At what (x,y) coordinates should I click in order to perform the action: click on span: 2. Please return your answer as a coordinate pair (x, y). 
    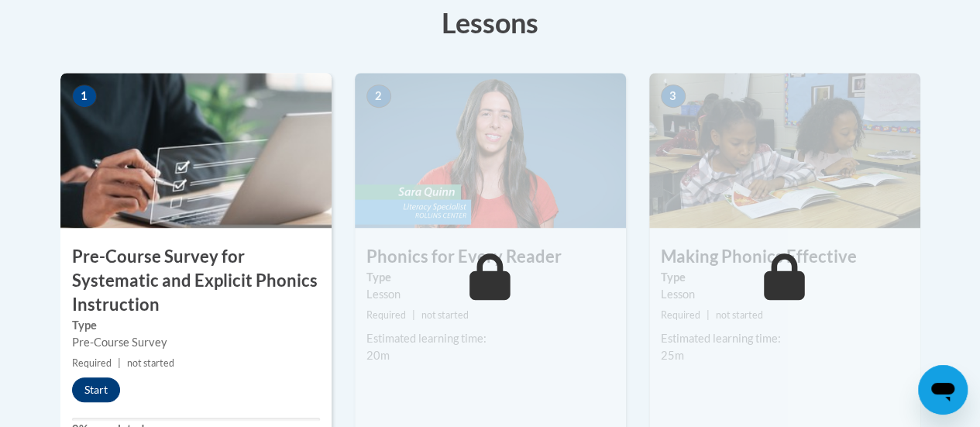
    Looking at the image, I should click on (379, 96).